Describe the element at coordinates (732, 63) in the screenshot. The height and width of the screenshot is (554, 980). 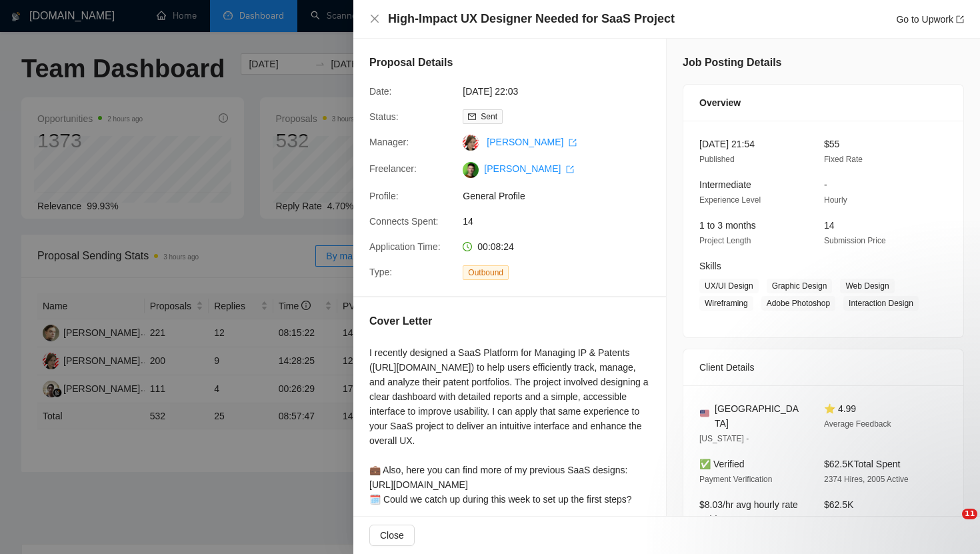
I see `h5: Job Posting Details` at that location.